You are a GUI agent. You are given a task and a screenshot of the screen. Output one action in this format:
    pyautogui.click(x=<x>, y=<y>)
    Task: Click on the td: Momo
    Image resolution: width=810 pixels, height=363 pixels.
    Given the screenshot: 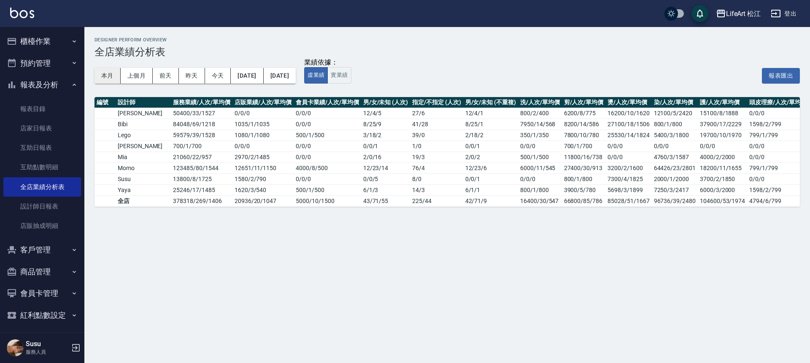 What is the action you would take?
    pyautogui.click(x=143, y=168)
    